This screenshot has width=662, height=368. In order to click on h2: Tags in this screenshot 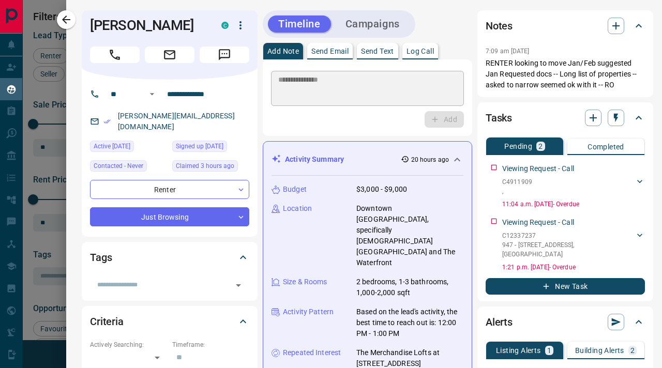, I will do `click(101, 258)`.